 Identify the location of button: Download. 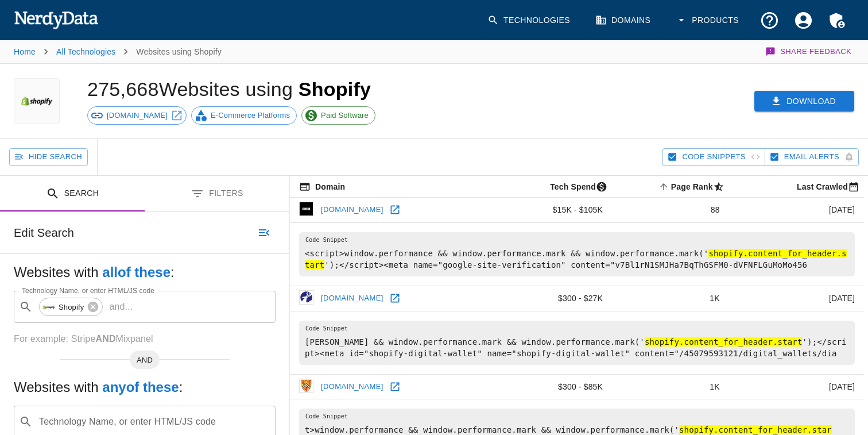
(805, 101).